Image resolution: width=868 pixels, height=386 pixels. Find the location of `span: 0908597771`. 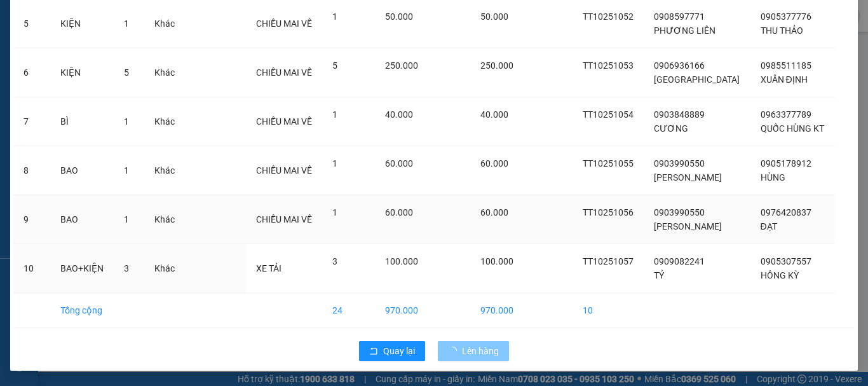

span: 0908597771 is located at coordinates (680, 16).